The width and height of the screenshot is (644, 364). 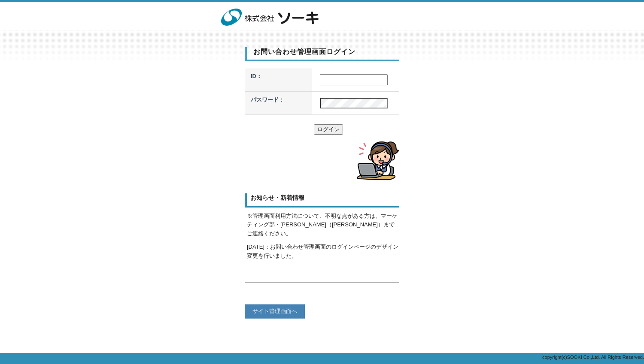 What do you see at coordinates (279, 80) in the screenshot?
I see `th: ID：` at bounding box center [279, 80].